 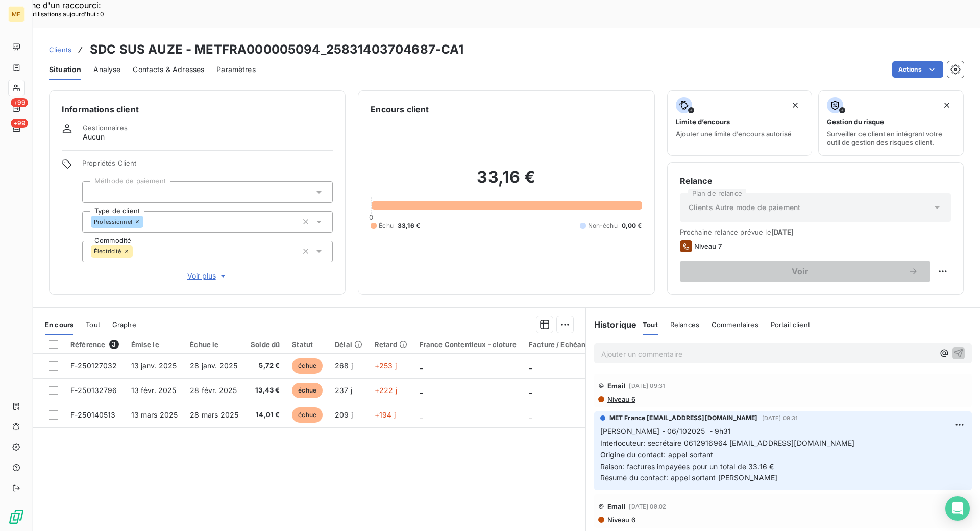 What do you see at coordinates (918, 70) in the screenshot?
I see `button: Actions` at bounding box center [918, 70].